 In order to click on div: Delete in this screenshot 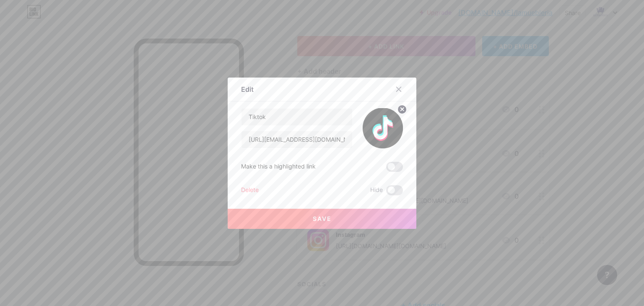, I will do `click(250, 190)`.